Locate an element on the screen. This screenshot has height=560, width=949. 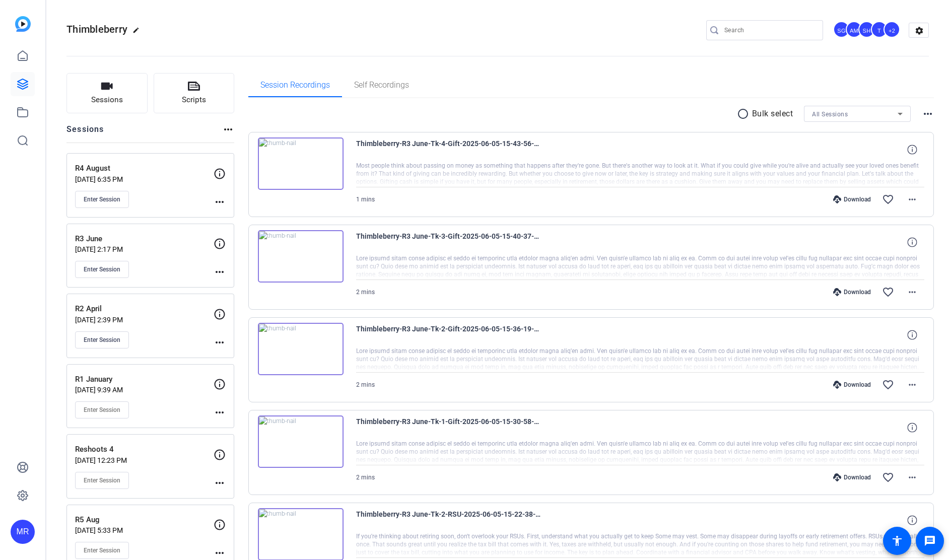
ngx-avatar: Andrea Morningstar is located at coordinates (855, 30).